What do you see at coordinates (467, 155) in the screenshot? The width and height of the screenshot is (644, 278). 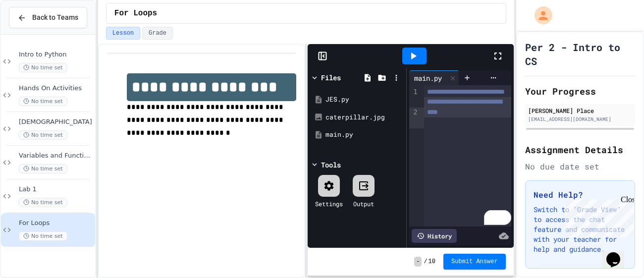 I see `div: To enrich screen reader interactions, please activate Accessibility in Grammarly extension settings` at bounding box center [467, 155].